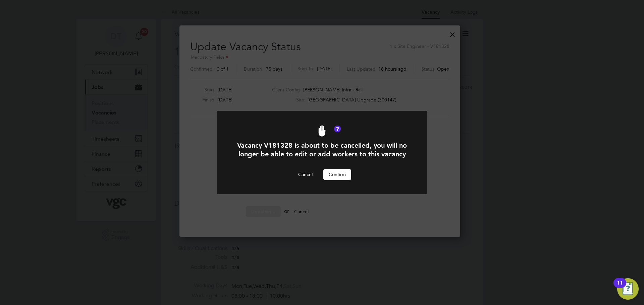 The height and width of the screenshot is (305, 644). What do you see at coordinates (627, 289) in the screenshot?
I see `button: Open Resource Center, 11 new notifications` at bounding box center [627, 289].